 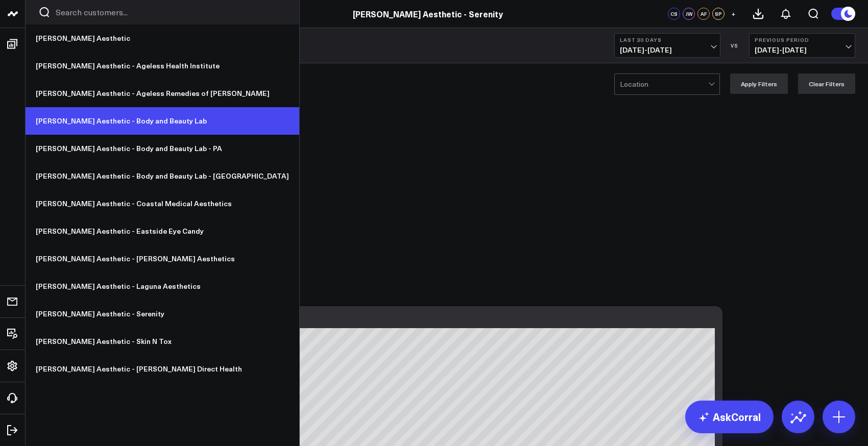 What do you see at coordinates (674, 13) in the screenshot?
I see `div: CS` at bounding box center [674, 13].